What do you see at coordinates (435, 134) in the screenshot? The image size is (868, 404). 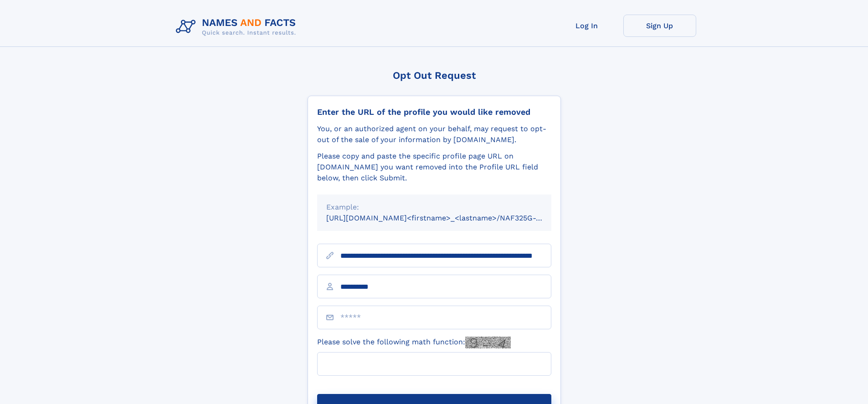 I see `div: You, or an authorized agent on your behalf, may request to opt-out of the sale of your informatio...` at bounding box center [435, 134].